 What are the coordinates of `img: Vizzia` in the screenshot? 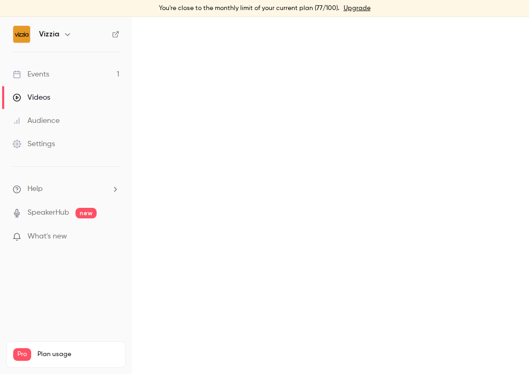 It's located at (22, 34).